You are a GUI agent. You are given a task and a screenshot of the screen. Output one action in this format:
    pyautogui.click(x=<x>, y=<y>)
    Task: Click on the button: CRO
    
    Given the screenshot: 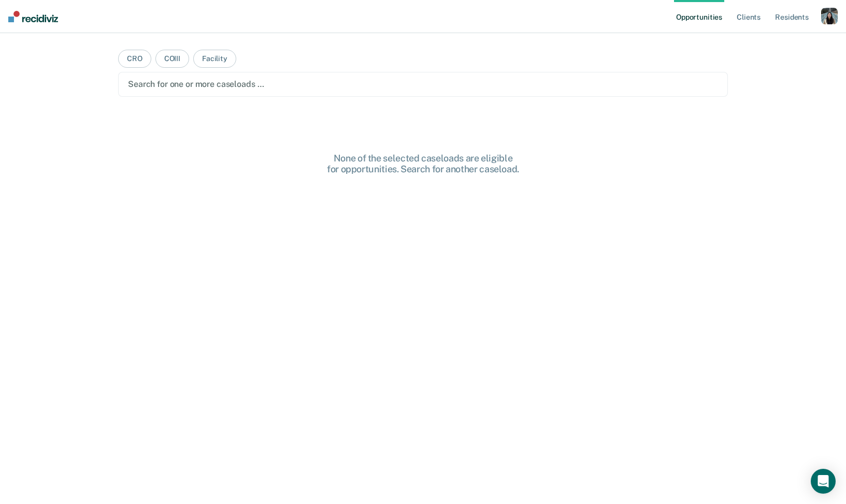 What is the action you would take?
    pyautogui.click(x=135, y=59)
    